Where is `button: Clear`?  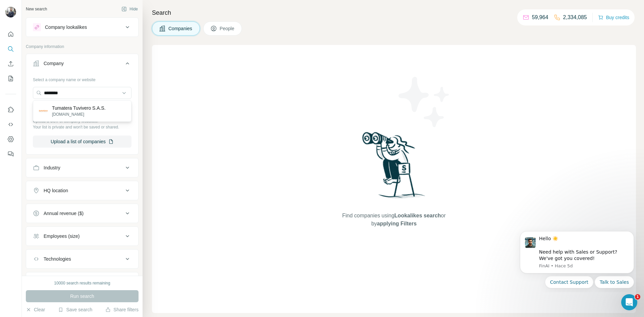 button: Clear is located at coordinates (35, 309).